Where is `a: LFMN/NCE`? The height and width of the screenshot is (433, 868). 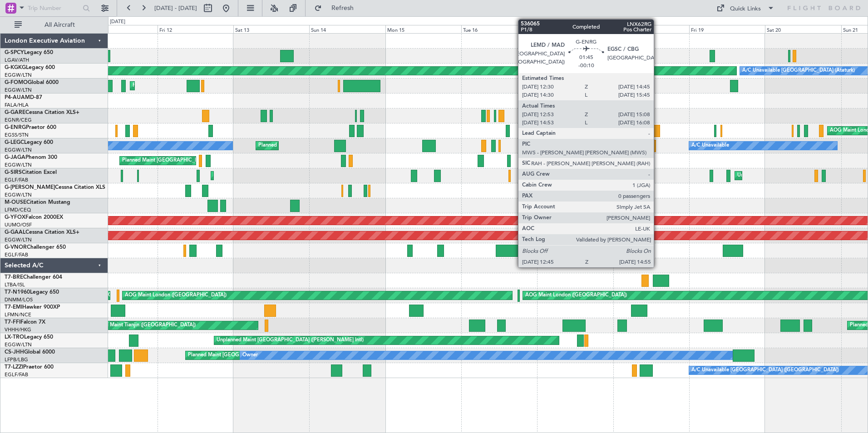 a: LFMN/NCE is located at coordinates (18, 314).